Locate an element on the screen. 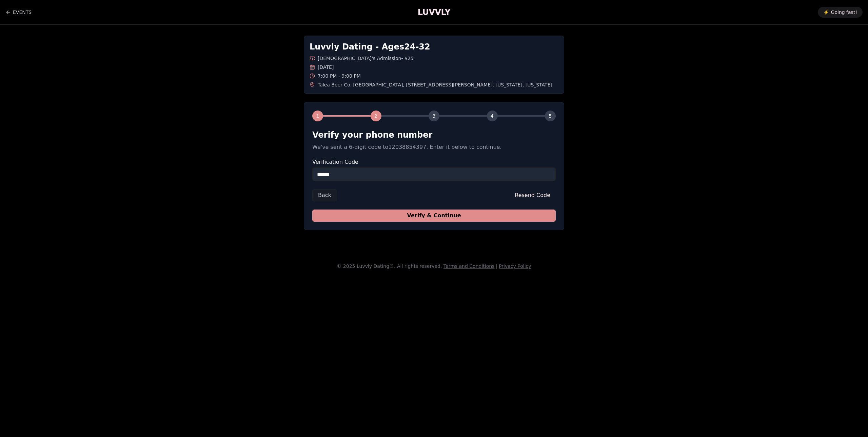 The width and height of the screenshot is (868, 437). span: 7:00 PM - 9:00 PM is located at coordinates (339, 76).